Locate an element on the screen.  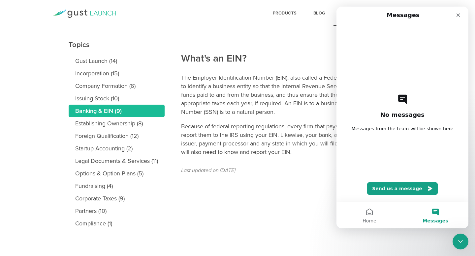
div: Close is located at coordinates (122, 9).